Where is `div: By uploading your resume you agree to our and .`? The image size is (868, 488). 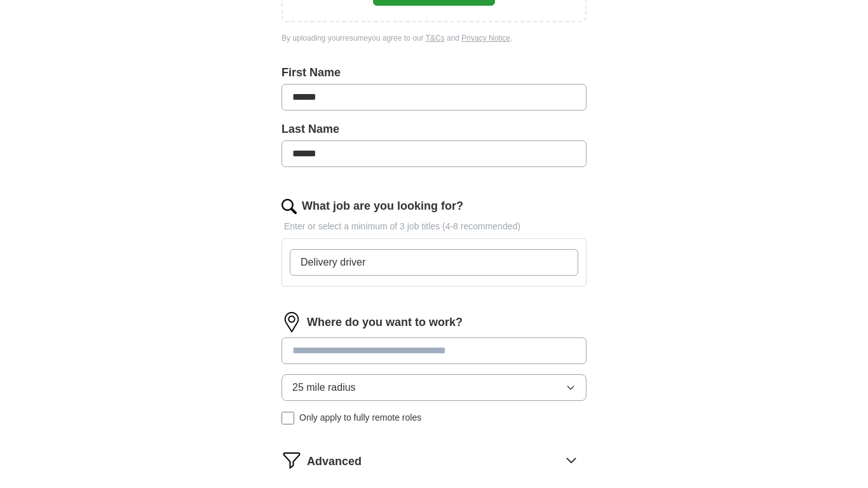
div: By uploading your resume you agree to our and . is located at coordinates (434, 38).